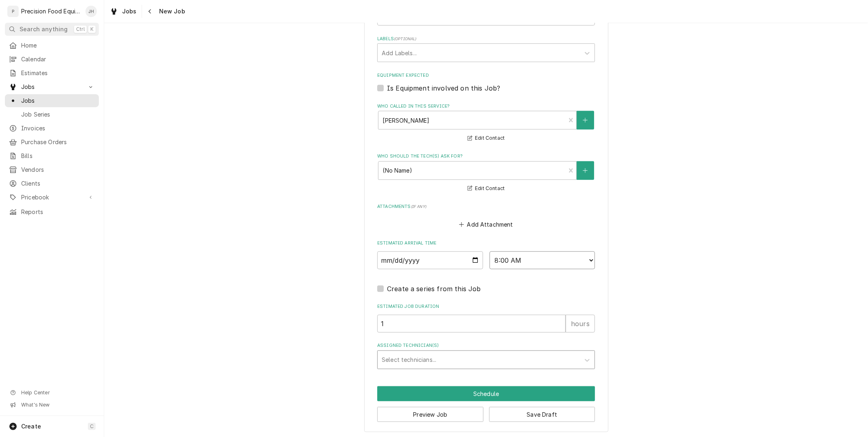 The width and height of the screenshot is (868, 437). What do you see at coordinates (486, 405) in the screenshot?
I see `div: Button Group` at bounding box center [486, 405].